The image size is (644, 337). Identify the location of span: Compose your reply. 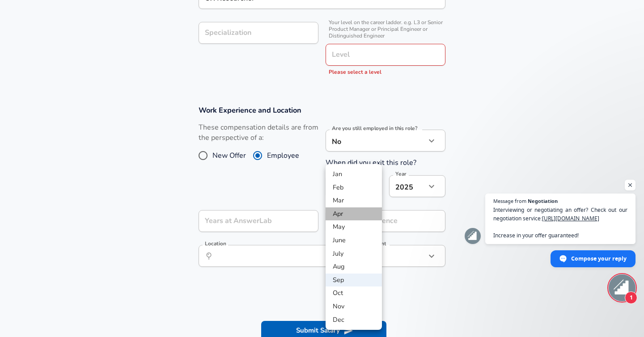
(598, 258).